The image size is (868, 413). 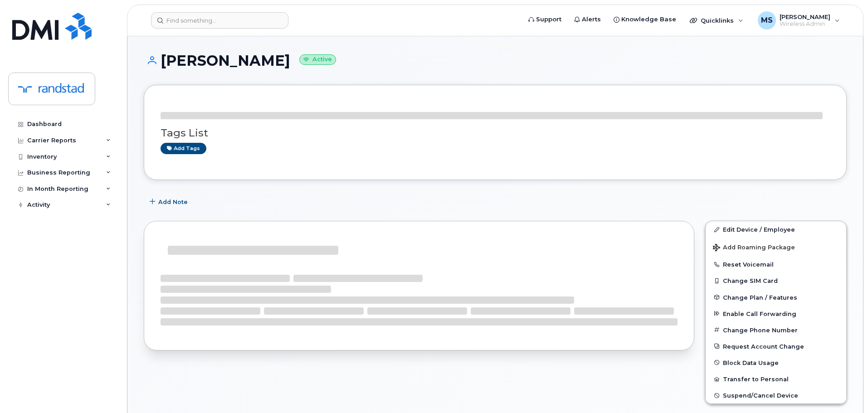 What do you see at coordinates (775, 346) in the screenshot?
I see `button: Request Account Change` at bounding box center [775, 346].